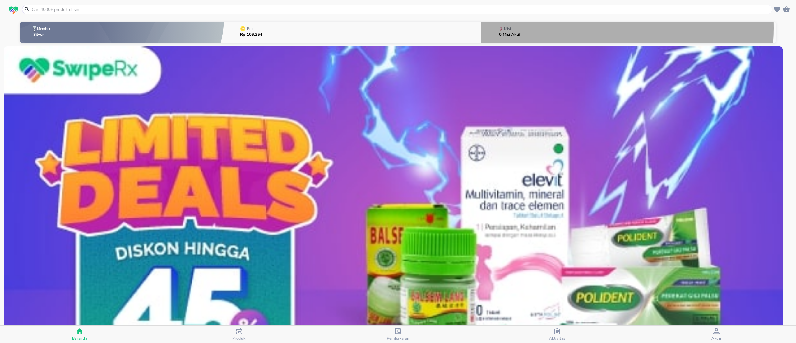  What do you see at coordinates (398, 334) in the screenshot?
I see `button: Pembayaran` at bounding box center [398, 334].